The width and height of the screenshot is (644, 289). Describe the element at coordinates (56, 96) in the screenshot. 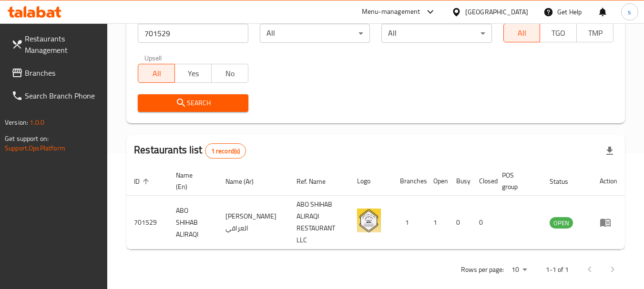

I see `a: Search Branch Phone` at that location.